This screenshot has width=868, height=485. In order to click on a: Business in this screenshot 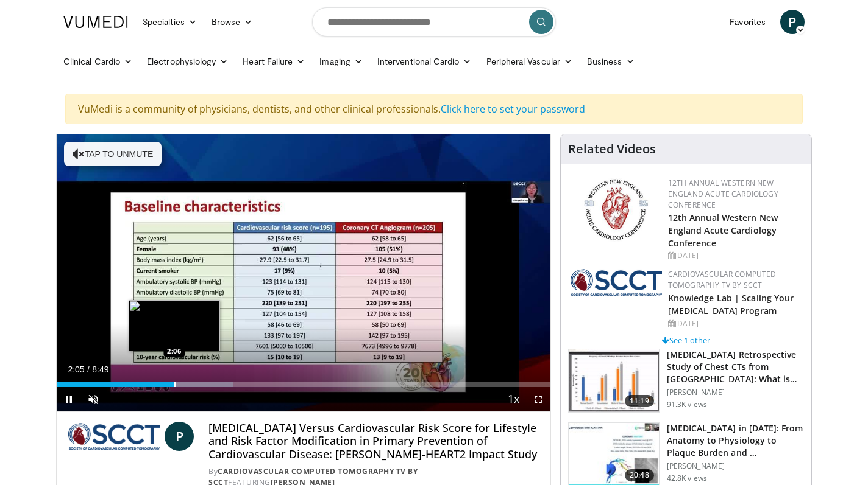, I will do `click(610, 62)`.